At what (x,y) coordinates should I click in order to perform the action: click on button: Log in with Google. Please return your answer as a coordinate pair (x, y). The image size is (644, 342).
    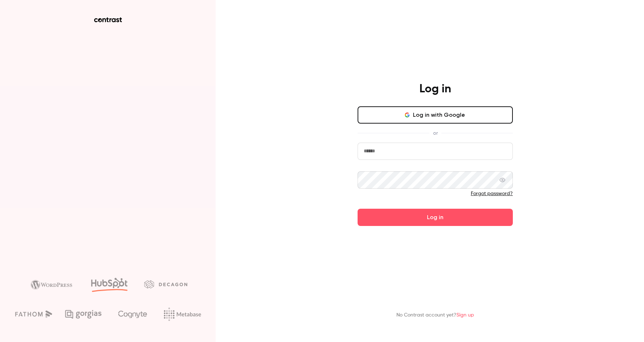
    Looking at the image, I should click on (435, 115).